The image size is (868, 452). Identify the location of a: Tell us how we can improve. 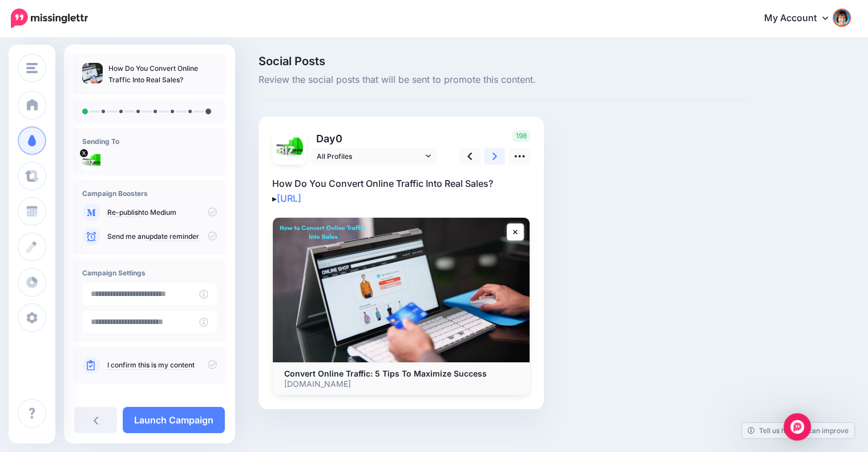
(798, 430).